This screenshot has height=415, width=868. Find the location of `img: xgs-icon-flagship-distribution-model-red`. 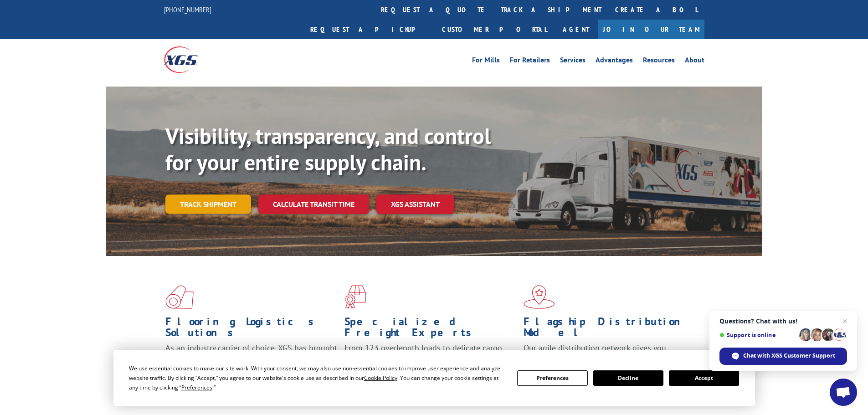

img: xgs-icon-flagship-distribution-model-red is located at coordinates (539, 297).